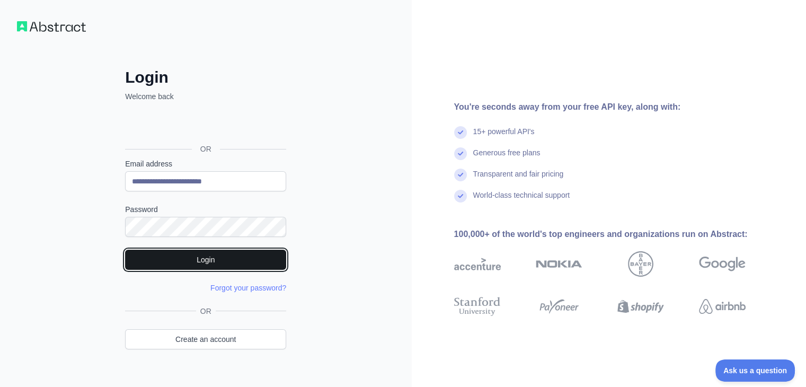  What do you see at coordinates (51, 26) in the screenshot?
I see `img: Workflow` at bounding box center [51, 26].